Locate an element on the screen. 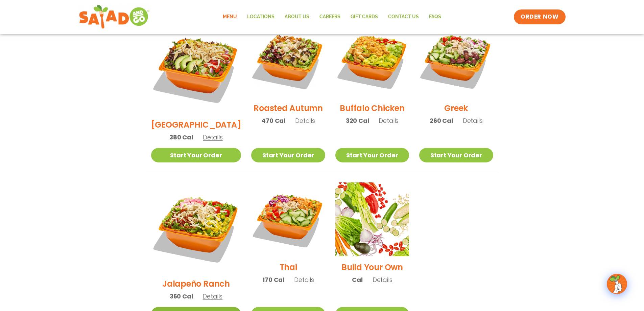 The width and height of the screenshot is (644, 311). img: Product photo for Greek Salad is located at coordinates (456, 61).